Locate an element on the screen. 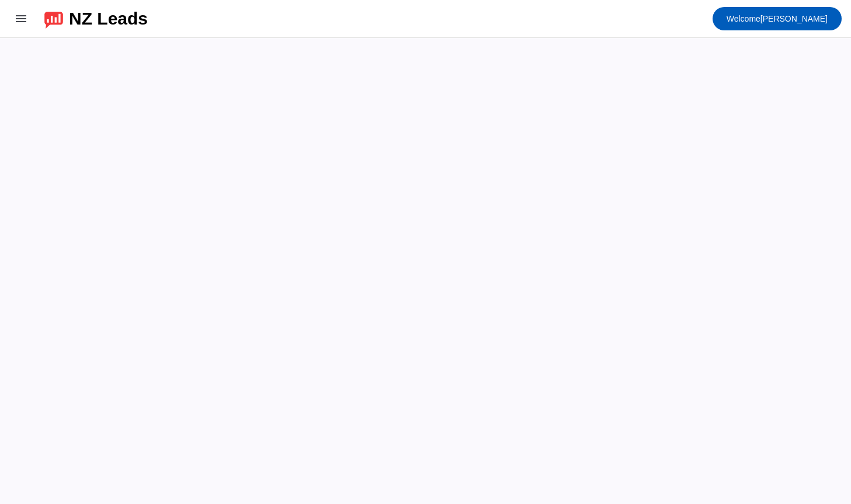 The width and height of the screenshot is (851, 504). mat-icon: menu is located at coordinates (21, 19).